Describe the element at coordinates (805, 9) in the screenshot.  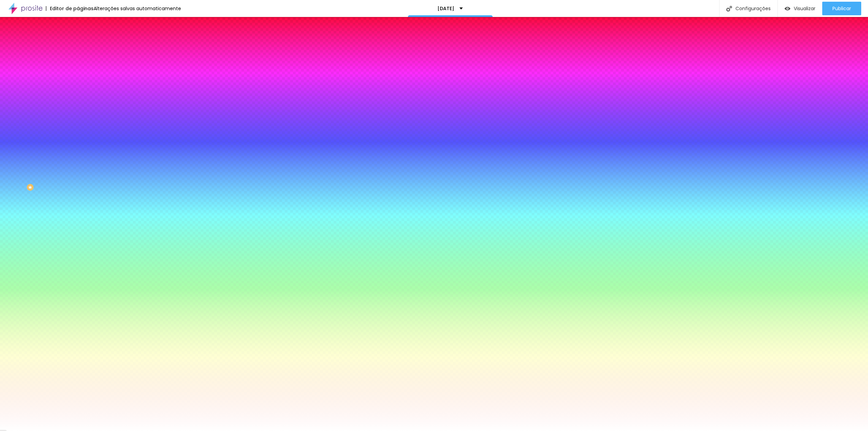
I see `span: Visualizar` at that location.